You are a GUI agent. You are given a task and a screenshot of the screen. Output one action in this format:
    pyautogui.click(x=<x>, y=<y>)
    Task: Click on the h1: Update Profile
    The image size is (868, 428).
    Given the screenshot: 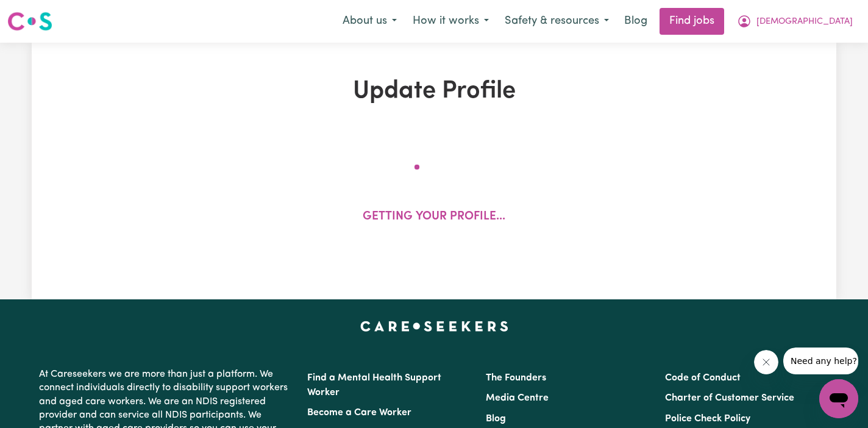 What is the action you would take?
    pyautogui.click(x=434, y=92)
    